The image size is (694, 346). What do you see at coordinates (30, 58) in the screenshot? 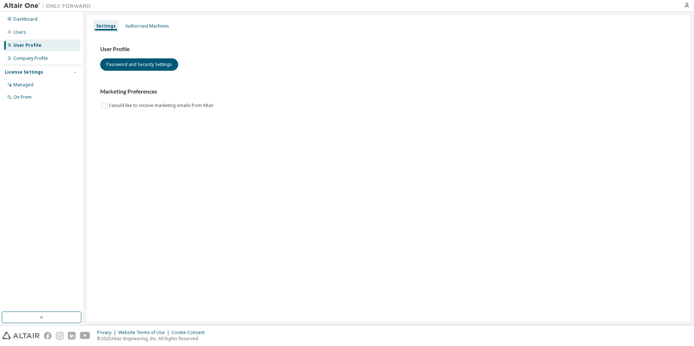
I see `div: Company Profile` at bounding box center [30, 58].